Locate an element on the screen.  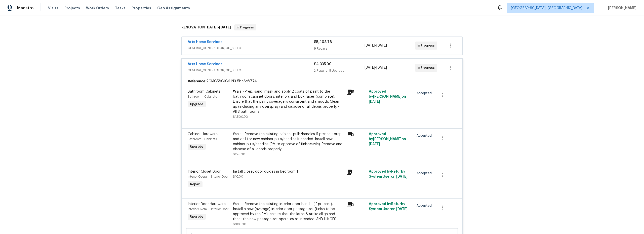
div: 5 is located at coordinates (356, 92).